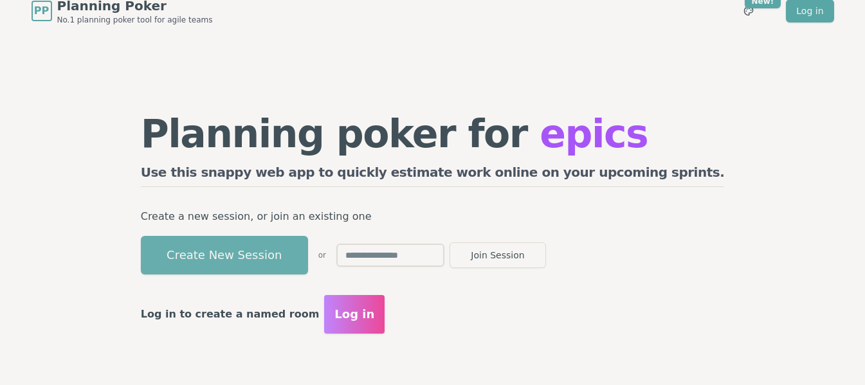  I want to click on span: No.1 planning poker tool for agile teams, so click(135, 20).